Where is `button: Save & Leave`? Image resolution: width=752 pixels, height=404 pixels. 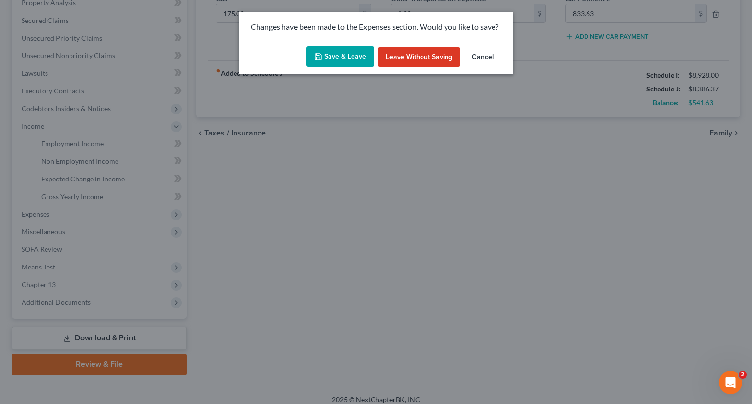 button: Save & Leave is located at coordinates (340, 57).